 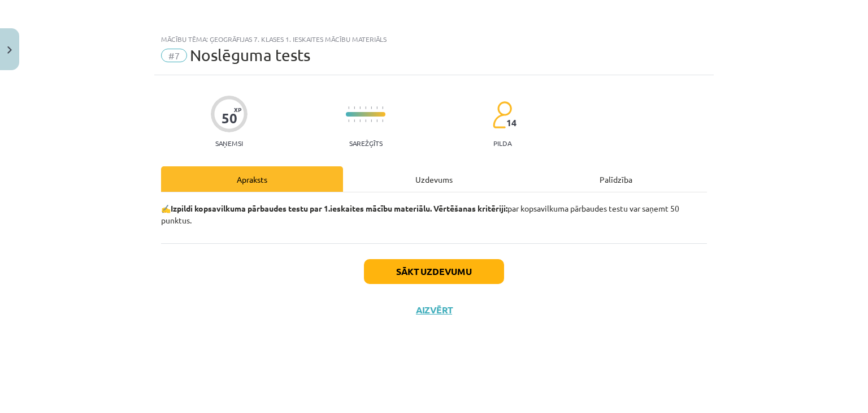 What do you see at coordinates (237, 109) in the screenshot?
I see `span: XP` at bounding box center [237, 109].